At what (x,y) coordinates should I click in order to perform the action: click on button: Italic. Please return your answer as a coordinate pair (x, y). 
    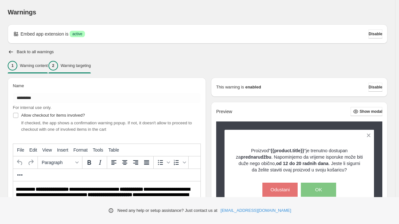
    Looking at the image, I should click on (100, 163).